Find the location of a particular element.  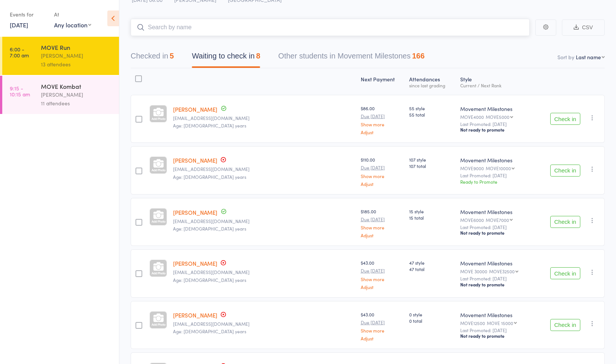

div: Ready to Promote is located at coordinates (496, 181).